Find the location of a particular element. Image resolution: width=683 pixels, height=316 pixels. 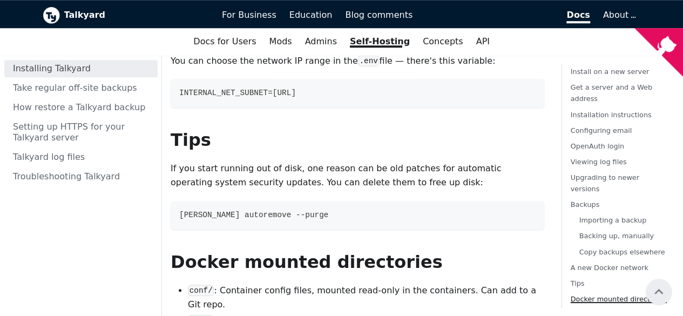

a: Concepts is located at coordinates (443, 42).